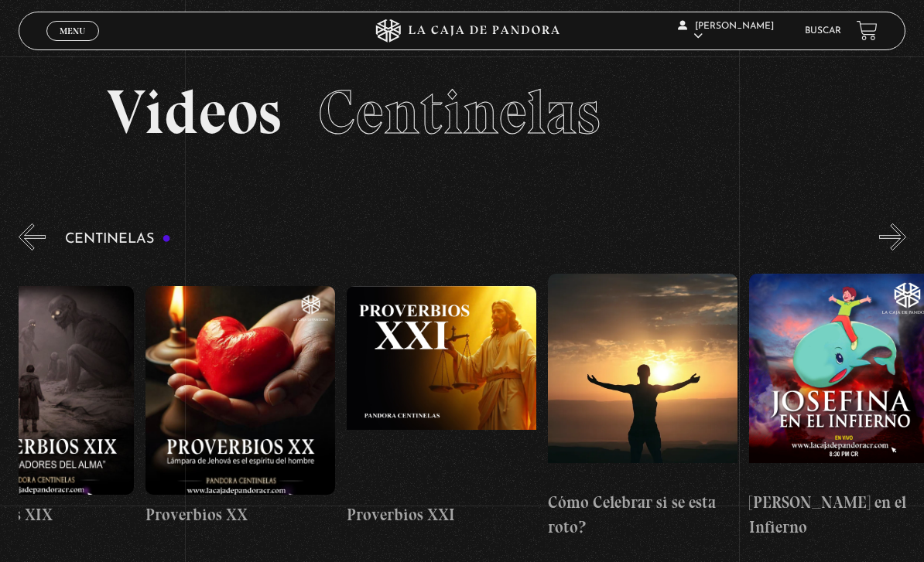 This screenshot has width=924, height=562. Describe the element at coordinates (822, 31) in the screenshot. I see `a: Buscar` at that location.